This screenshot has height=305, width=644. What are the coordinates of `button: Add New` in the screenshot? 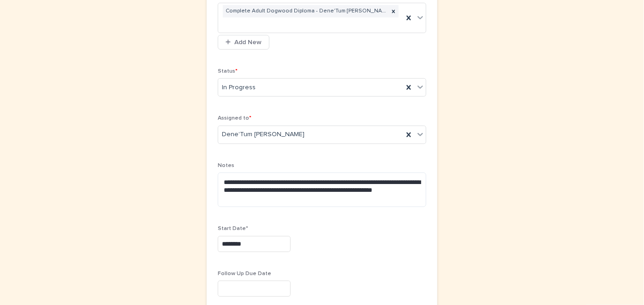 It's located at (244, 43).